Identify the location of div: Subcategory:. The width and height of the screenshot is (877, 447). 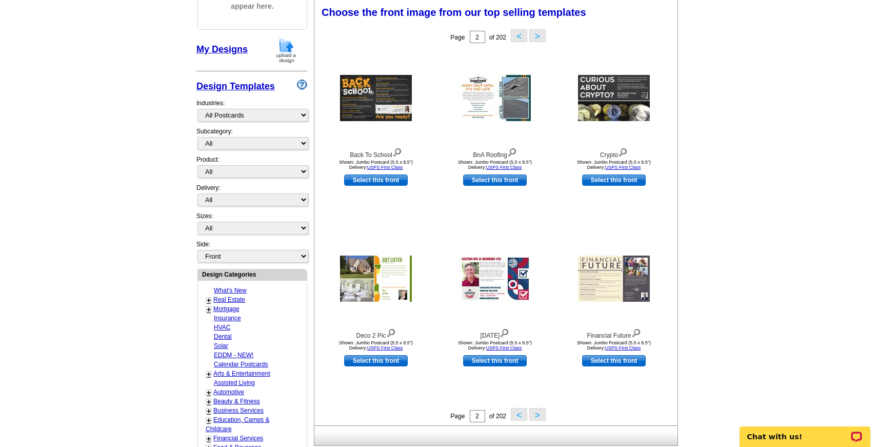
(252, 140).